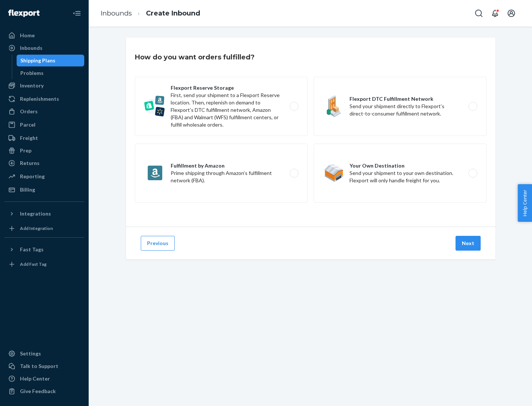 This screenshot has height=406, width=532. What do you see at coordinates (44, 214) in the screenshot?
I see `button: Integrations` at bounding box center [44, 214].